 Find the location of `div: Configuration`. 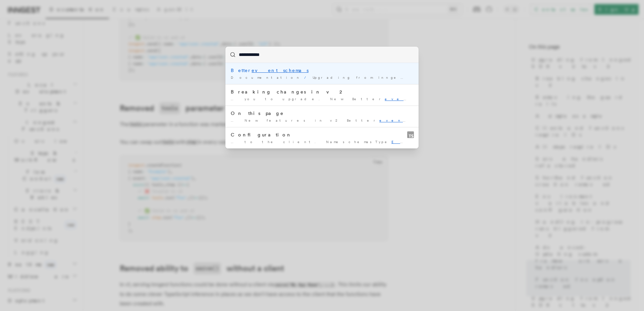

div: Configuration is located at coordinates (322, 135).